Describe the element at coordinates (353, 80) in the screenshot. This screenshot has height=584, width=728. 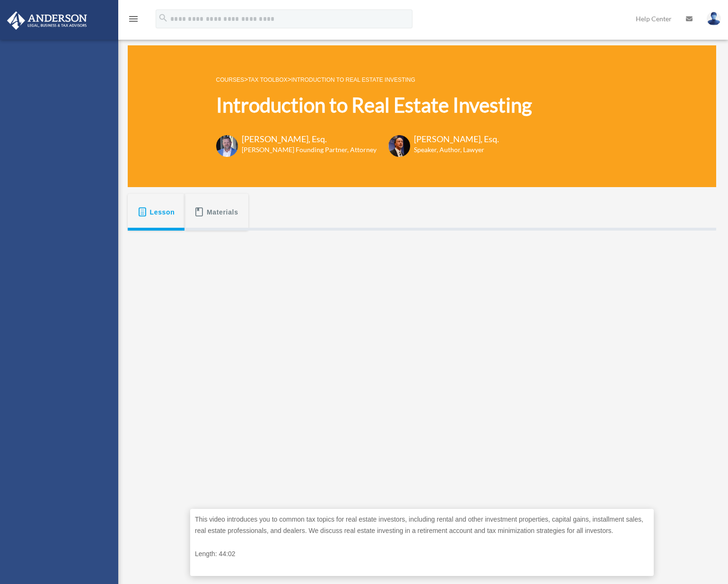
I see `a: Introduction to Real Estate Investing` at that location.